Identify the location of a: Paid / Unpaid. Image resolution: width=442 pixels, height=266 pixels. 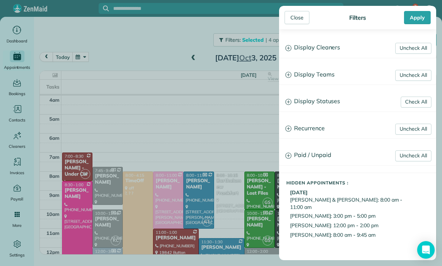
(358, 155).